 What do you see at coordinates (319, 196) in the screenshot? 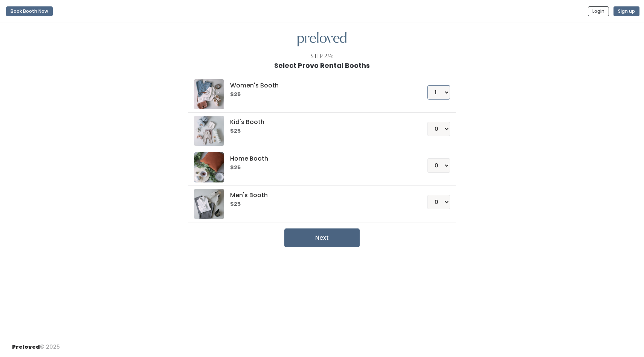
I see `h5: Men's Booth` at bounding box center [319, 196].